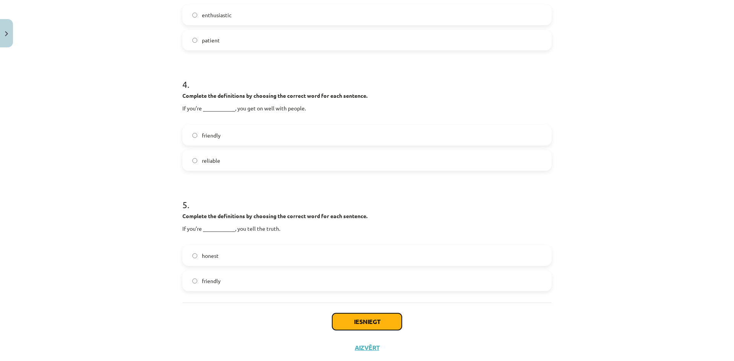 The width and height of the screenshot is (734, 361). What do you see at coordinates (211, 40) in the screenshot?
I see `span: patient` at bounding box center [211, 40].